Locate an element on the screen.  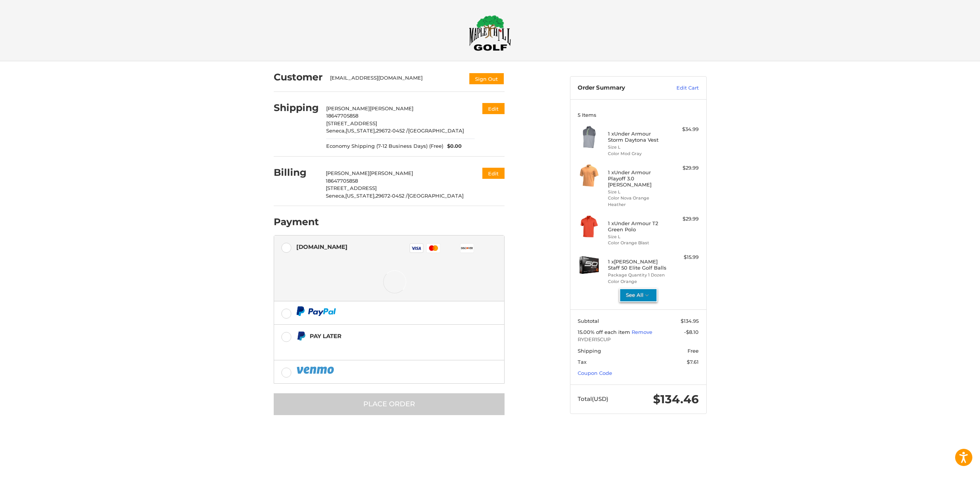
span: $134.95 is located at coordinates (690, 321).